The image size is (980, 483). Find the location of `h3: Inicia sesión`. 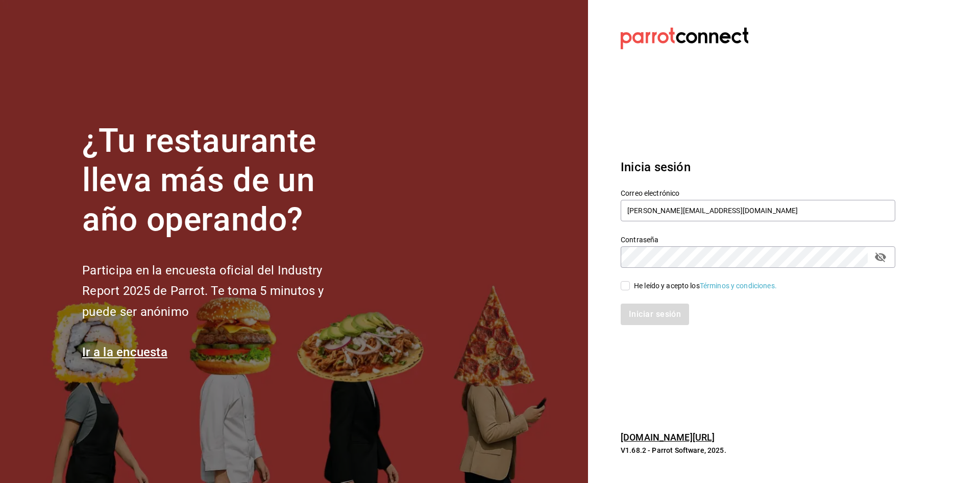

h3: Inicia sesión is located at coordinates (758, 167).